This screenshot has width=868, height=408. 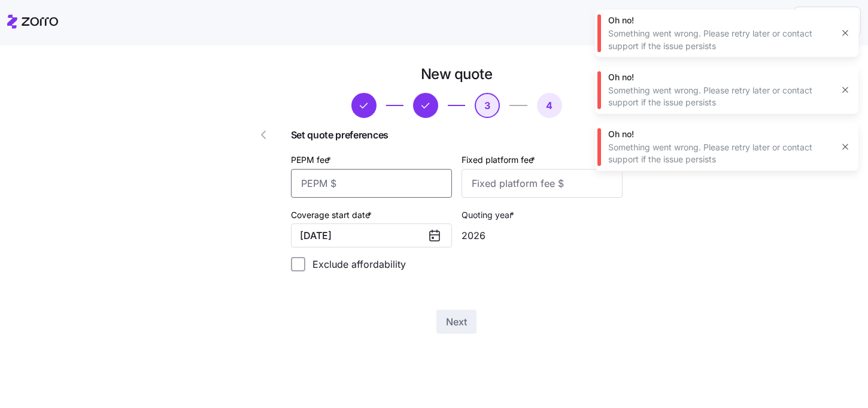 What do you see at coordinates (550, 106) in the screenshot?
I see `span: 4` at bounding box center [550, 106].